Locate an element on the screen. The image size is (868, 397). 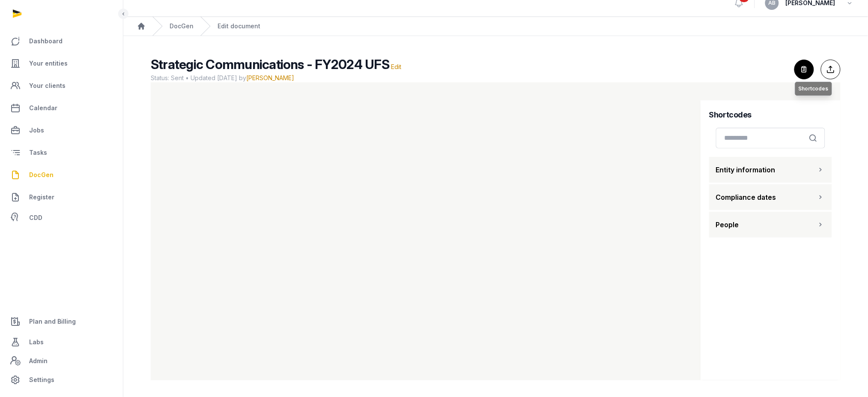
span: Shortcodes is located at coordinates (814, 89).